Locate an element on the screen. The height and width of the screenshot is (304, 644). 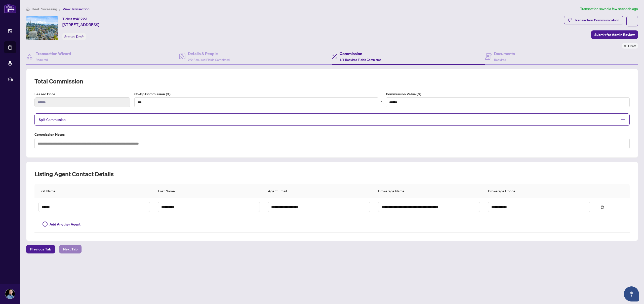
span: Next Tab is located at coordinates (70, 249).